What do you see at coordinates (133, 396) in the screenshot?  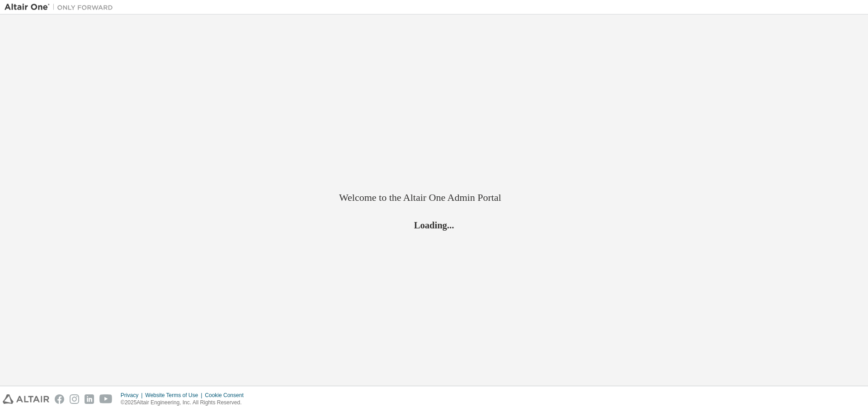 I see `div: Privacy` at bounding box center [133, 396].